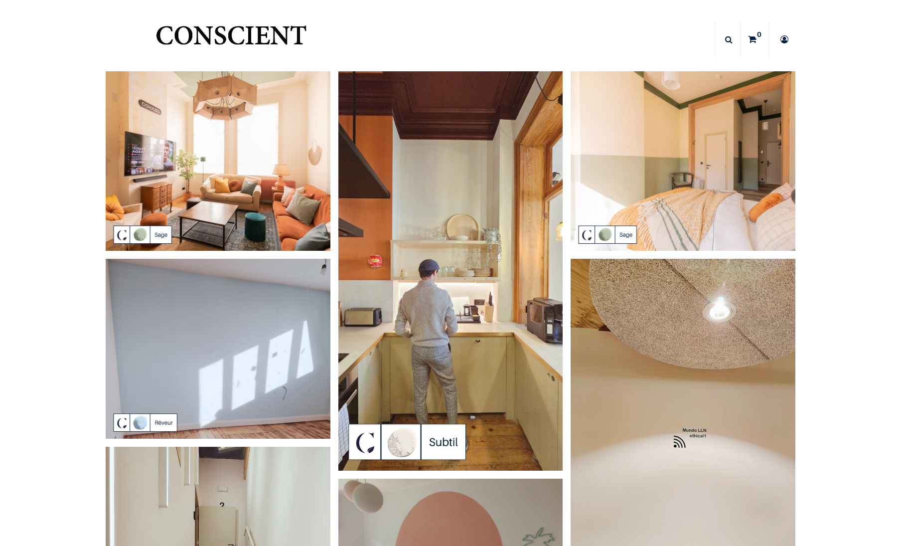 This screenshot has width=901, height=546. What do you see at coordinates (450, 271) in the screenshot?
I see `img: peinture blanc chaud` at bounding box center [450, 271].